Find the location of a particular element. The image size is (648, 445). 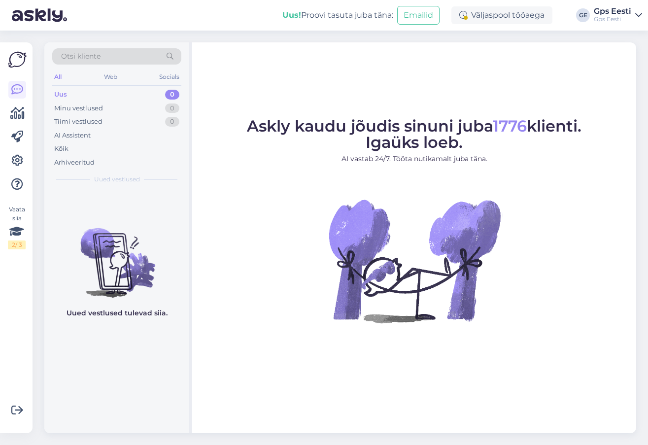

p: AI vastab 24/7. Tööta nutikamalt juba täna. is located at coordinates (414, 159).